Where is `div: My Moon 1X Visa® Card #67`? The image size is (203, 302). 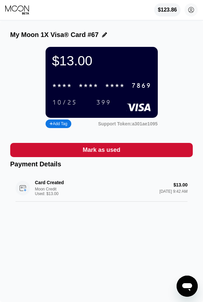
div: My Moon 1X Visa® Card #67 is located at coordinates (54, 35).